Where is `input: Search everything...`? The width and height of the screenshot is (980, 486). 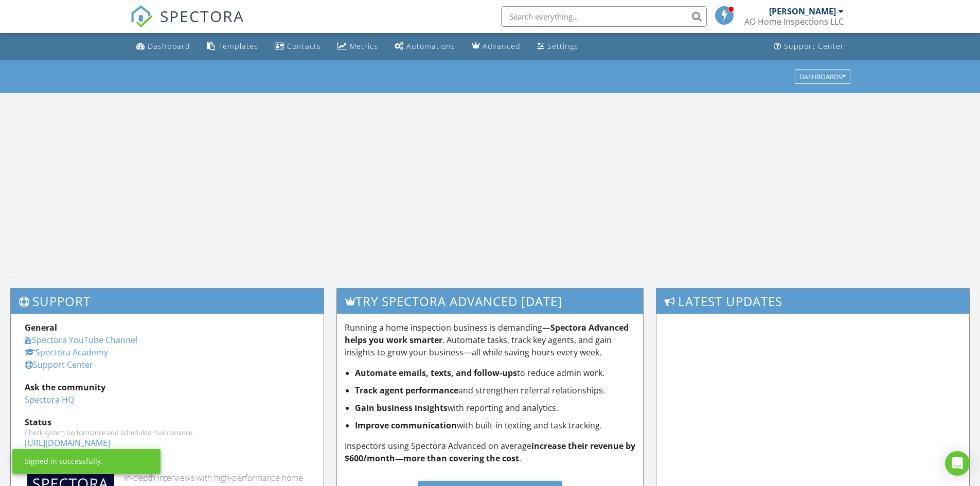
input: Search everything... is located at coordinates (604, 17).